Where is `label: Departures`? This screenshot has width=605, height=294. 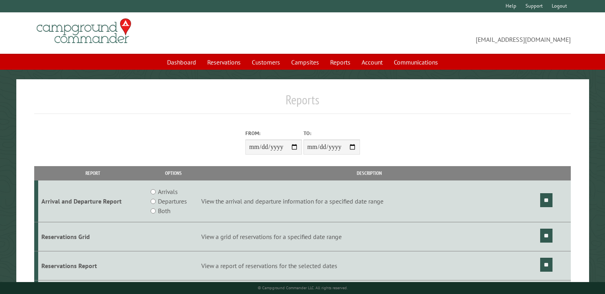
label: Departures is located at coordinates (172, 201).